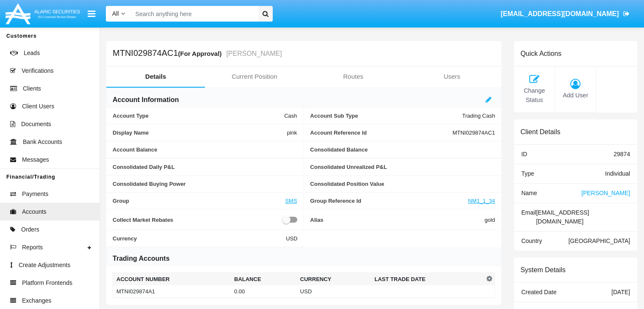 The image size is (644, 309). Describe the element at coordinates (291, 115) in the screenshot. I see `span: Cash` at that location.